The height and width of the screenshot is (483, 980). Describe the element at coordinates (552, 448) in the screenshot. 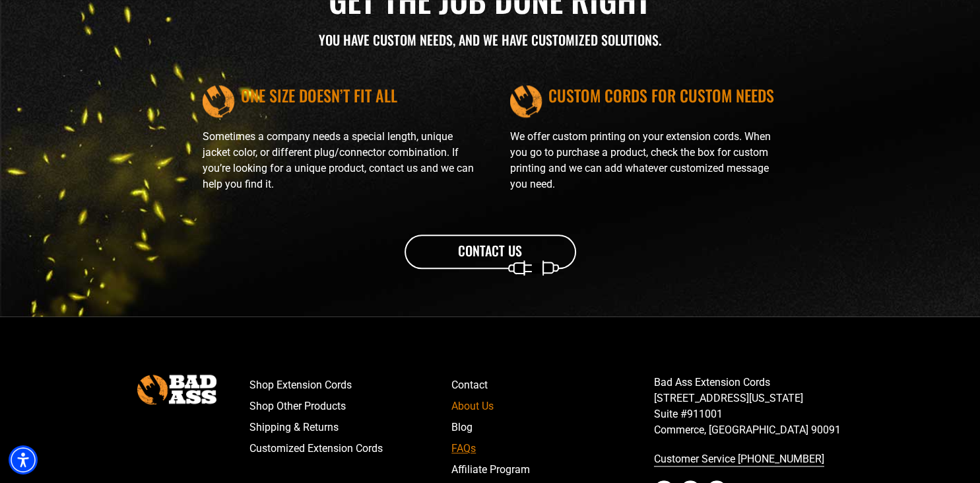

I see `a: FAQs` at that location.